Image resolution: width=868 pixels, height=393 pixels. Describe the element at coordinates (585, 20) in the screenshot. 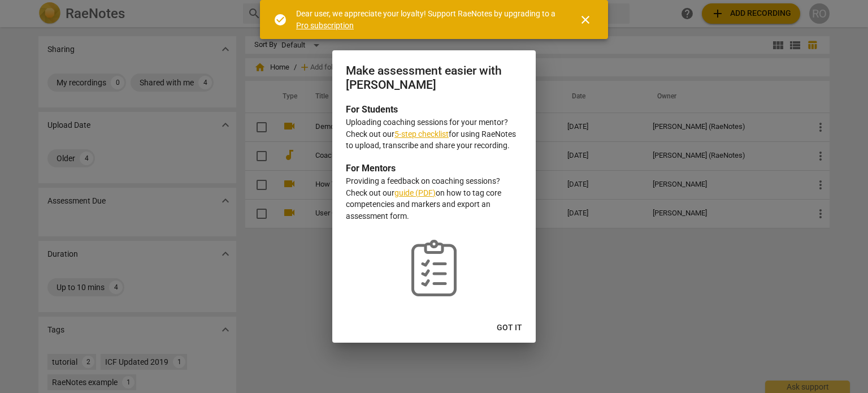

I see `button: Close` at that location.